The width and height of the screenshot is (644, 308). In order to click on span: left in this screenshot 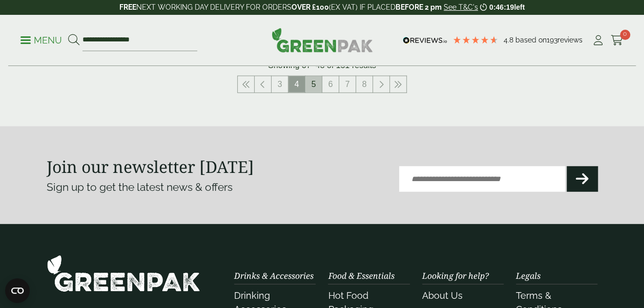, I will do `click(518, 7)`.